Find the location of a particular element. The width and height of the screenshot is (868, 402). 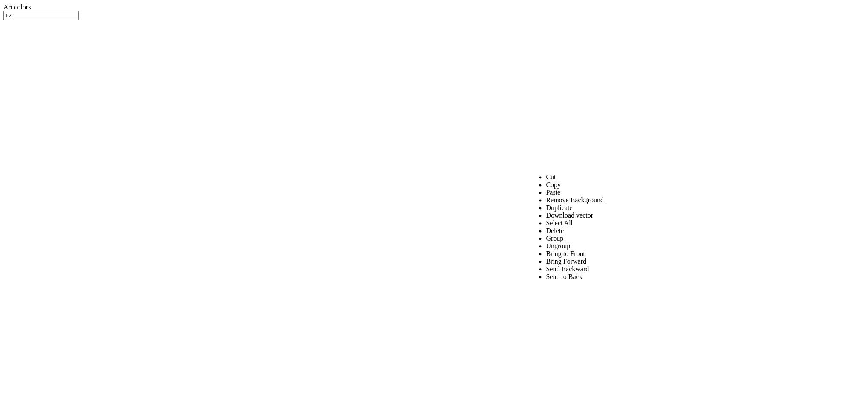

div: Art colors is located at coordinates (434, 7).